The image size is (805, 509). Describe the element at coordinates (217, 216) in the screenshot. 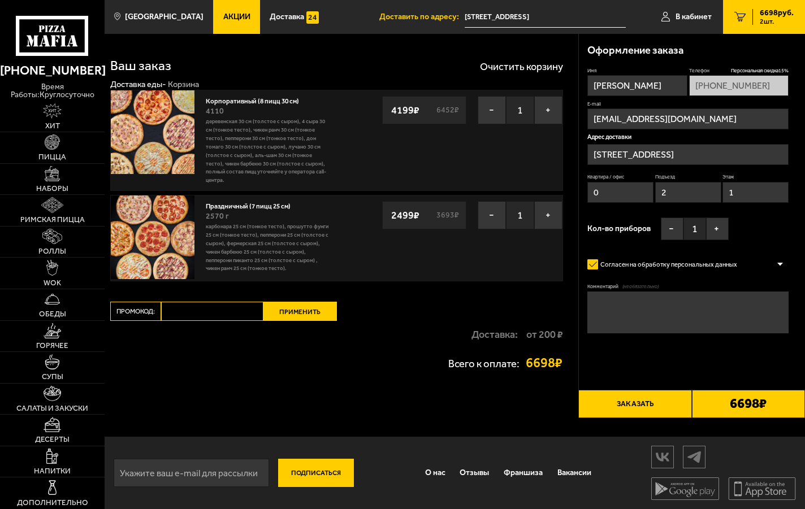

I see `span: 2570 г` at that location.